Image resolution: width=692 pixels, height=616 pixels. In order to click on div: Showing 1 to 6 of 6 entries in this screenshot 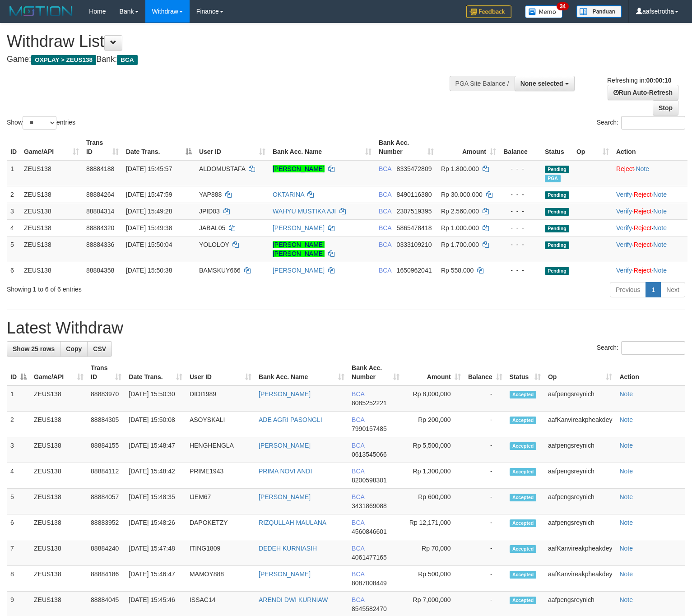, I will do `click(144, 287)`.